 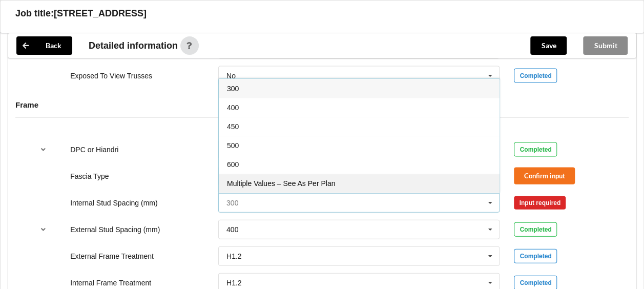 I want to click on span: 450, so click(x=232, y=126).